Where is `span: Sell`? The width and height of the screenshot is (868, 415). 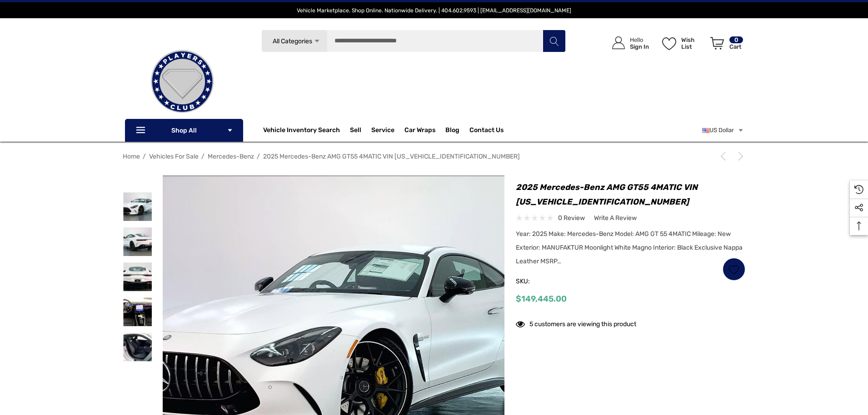 span: Sell is located at coordinates (356, 131).